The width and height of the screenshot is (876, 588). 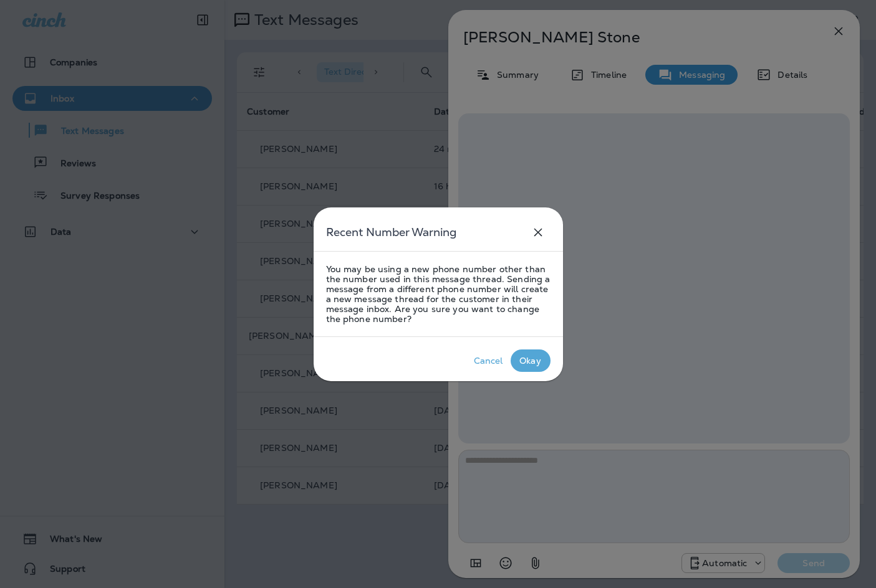 I want to click on button: Cancel, so click(x=488, y=360).